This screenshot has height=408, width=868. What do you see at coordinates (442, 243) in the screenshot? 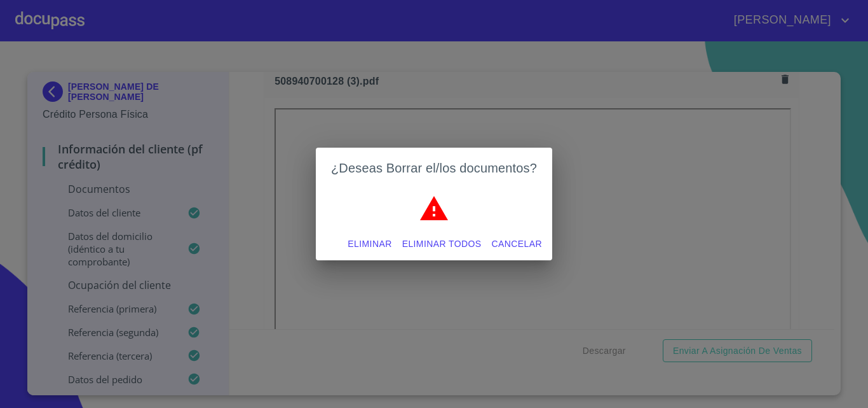
I see `span: Eliminar todos` at bounding box center [442, 243].